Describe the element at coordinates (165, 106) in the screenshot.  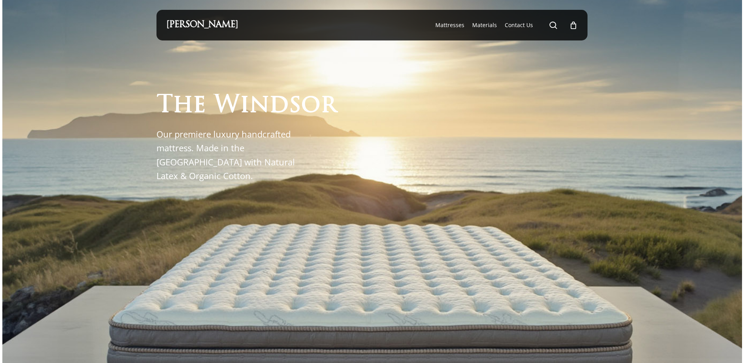
I see `span: T` at that location.